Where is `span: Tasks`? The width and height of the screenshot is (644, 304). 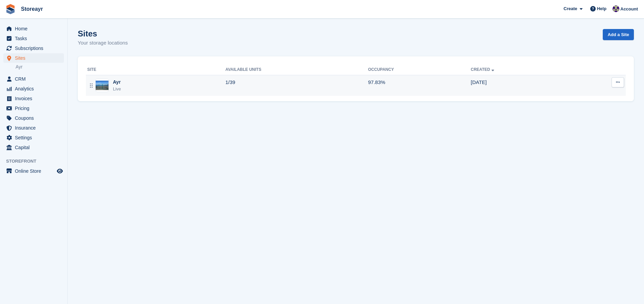
span: Tasks is located at coordinates (35, 38).